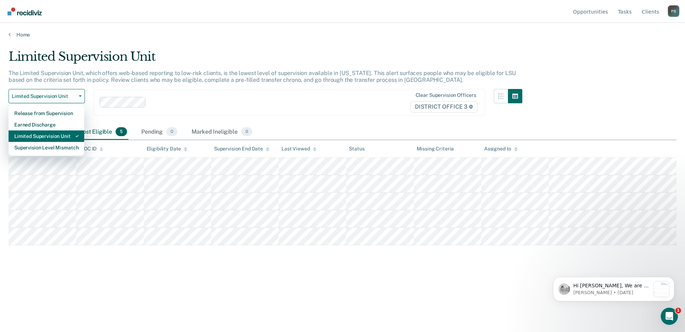  Describe the element at coordinates (25, 11) in the screenshot. I see `img: Recidiviz` at that location.